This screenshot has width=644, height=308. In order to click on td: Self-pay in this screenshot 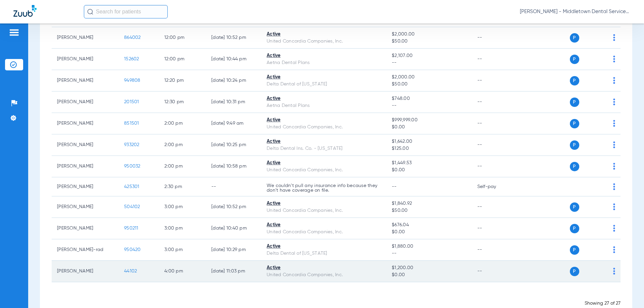, I will do `click(495, 187)`.